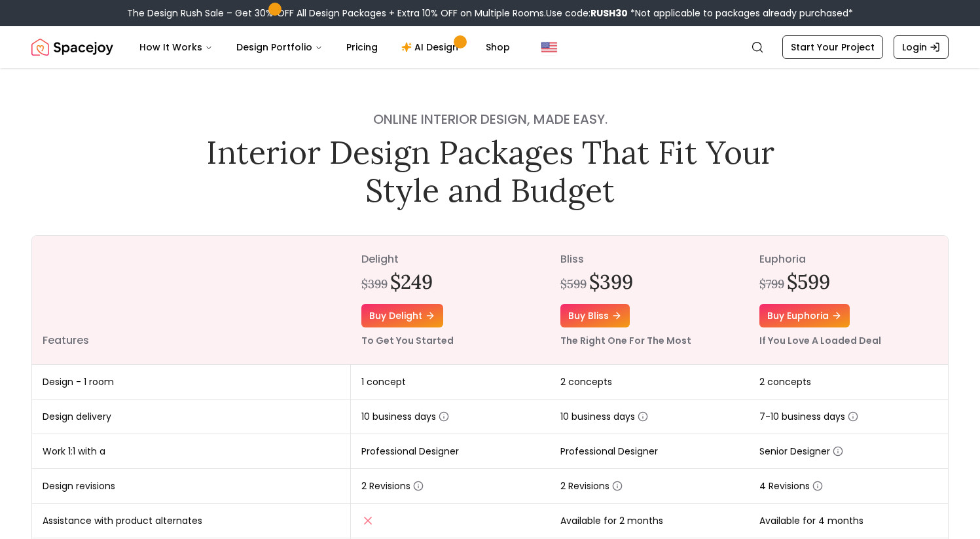 The height and width of the screenshot is (539, 980). What do you see at coordinates (384, 382) in the screenshot?
I see `span: 1 concept` at bounding box center [384, 382].